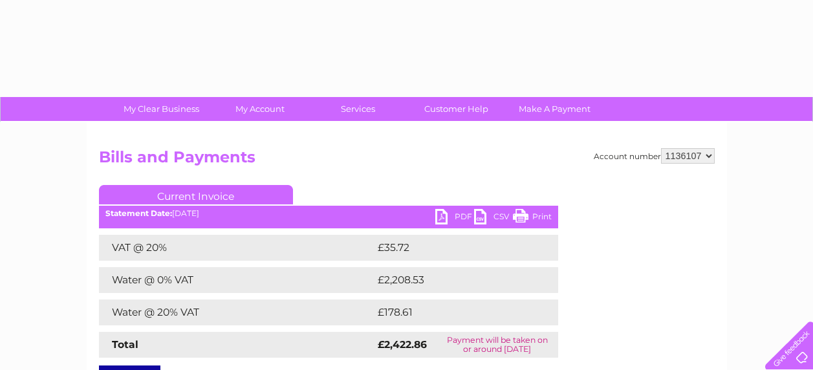  I want to click on td: £35.72, so click(452, 248).